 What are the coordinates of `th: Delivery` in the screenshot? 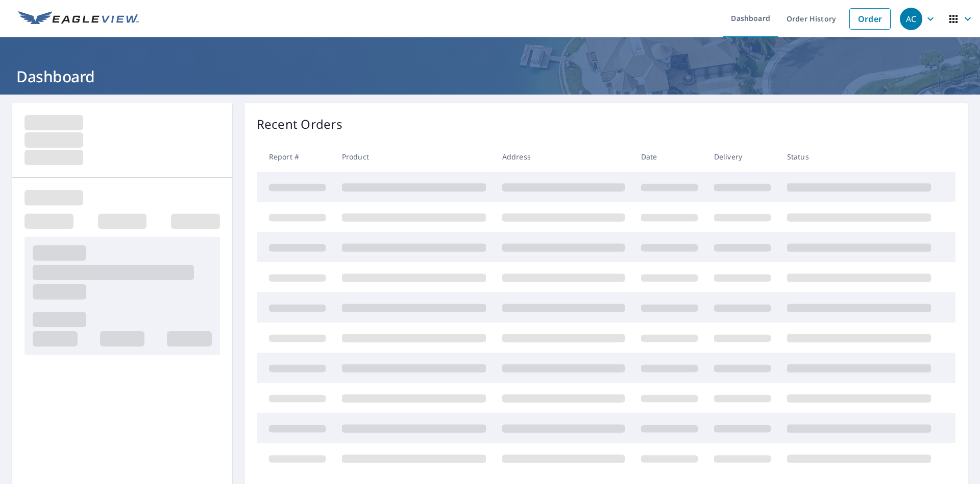 It's located at (742, 156).